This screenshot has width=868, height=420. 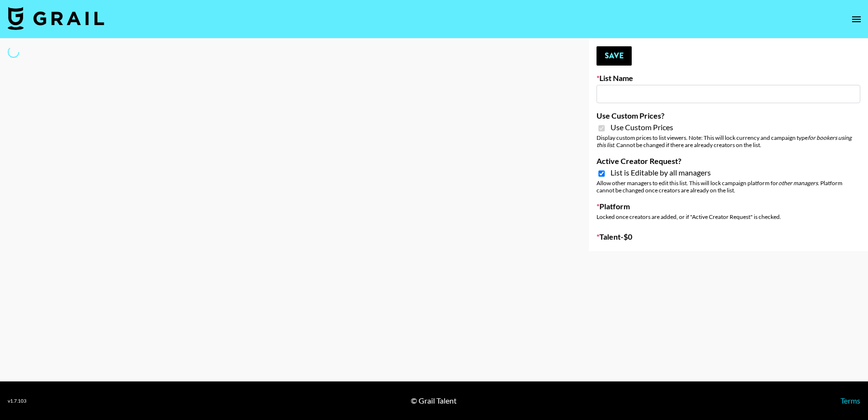 I want to click on div: Allow other managers to edit this list. This will lock campaign platform for . Platform cannot be..., so click(x=729, y=187).